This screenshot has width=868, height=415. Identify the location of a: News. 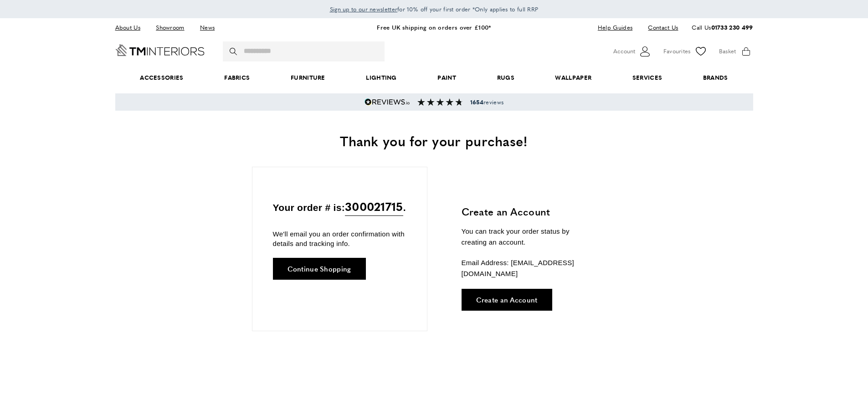
(207, 27).